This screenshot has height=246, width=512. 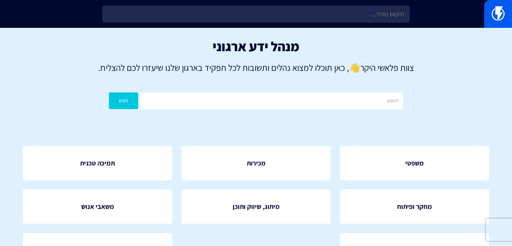 I want to click on a: מחקר ופיתוח, so click(x=415, y=206).